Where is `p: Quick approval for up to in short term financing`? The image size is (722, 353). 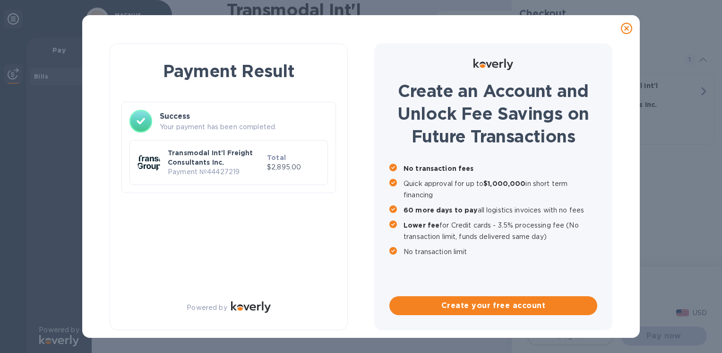
p: Quick approval for up to in short term financing is located at coordinates (501, 189).